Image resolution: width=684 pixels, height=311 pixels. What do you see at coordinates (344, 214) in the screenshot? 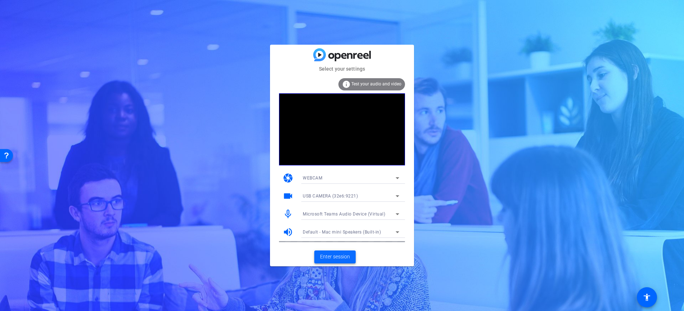
I see `span: Microsoft Teams Audio Device (Virtual)` at bounding box center [344, 214].